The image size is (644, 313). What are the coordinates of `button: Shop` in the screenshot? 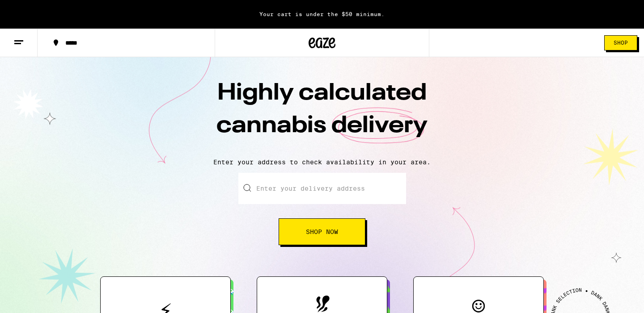 It's located at (621, 43).